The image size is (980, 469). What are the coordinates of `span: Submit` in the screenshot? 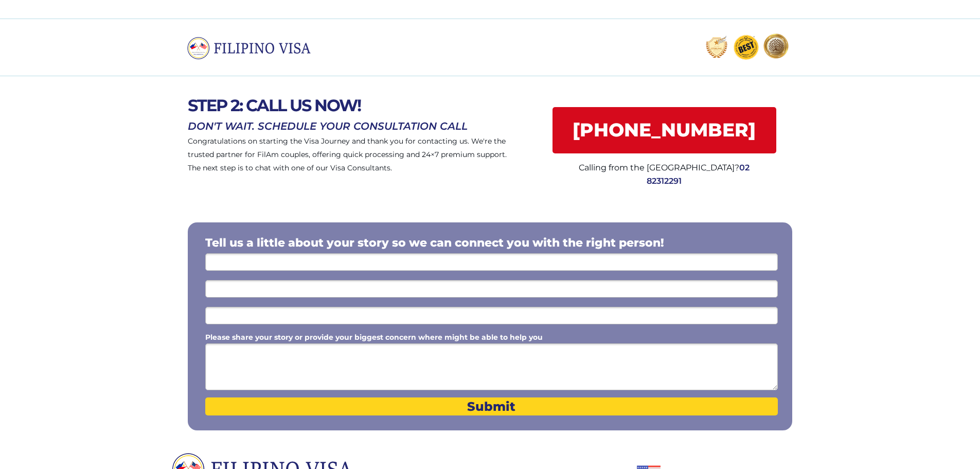 It's located at (491, 406).